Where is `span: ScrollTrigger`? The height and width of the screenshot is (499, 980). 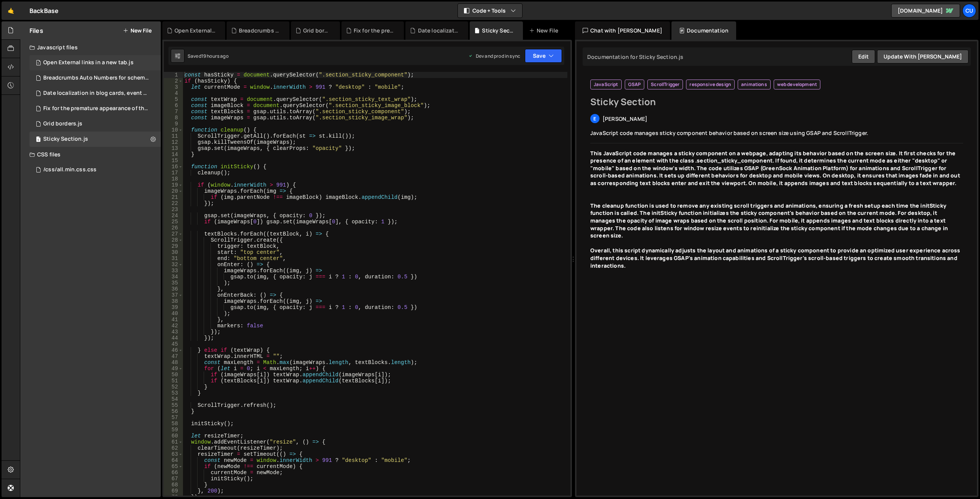 span: ScrollTrigger is located at coordinates (665, 85).